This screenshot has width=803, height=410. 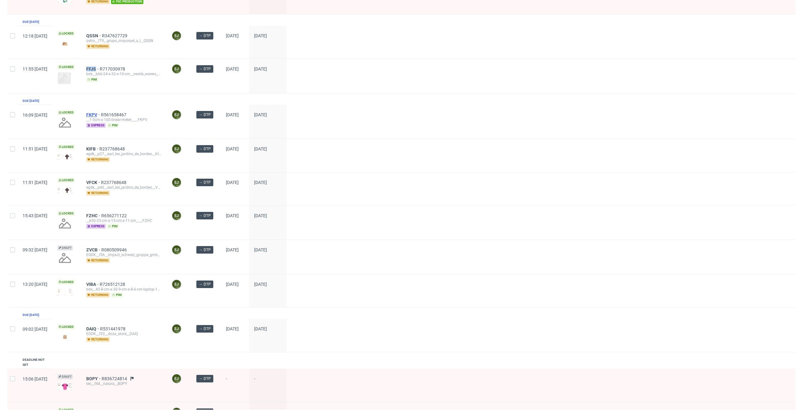 I want to click on a: R836724814, so click(x=115, y=379).